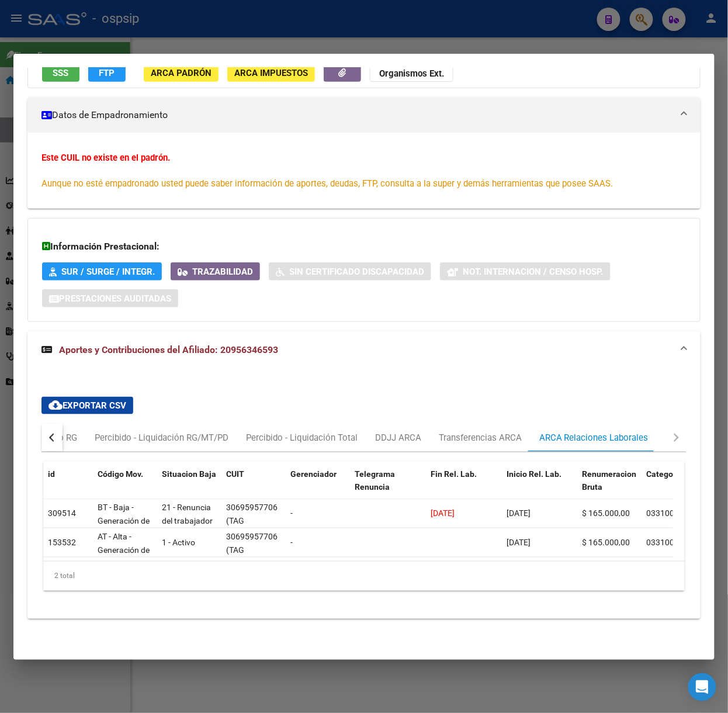 This screenshot has width=728, height=713. What do you see at coordinates (313, 474) in the screenshot?
I see `span: Gerenciador` at bounding box center [313, 474].